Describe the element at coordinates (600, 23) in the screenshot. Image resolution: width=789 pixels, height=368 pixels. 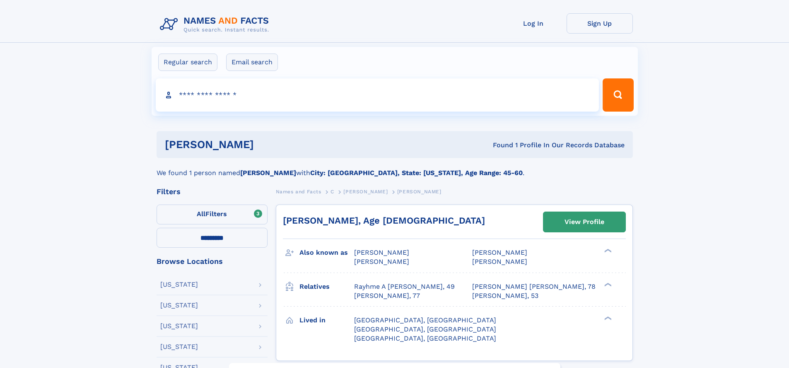
I see `a: Sign Up` at that location.